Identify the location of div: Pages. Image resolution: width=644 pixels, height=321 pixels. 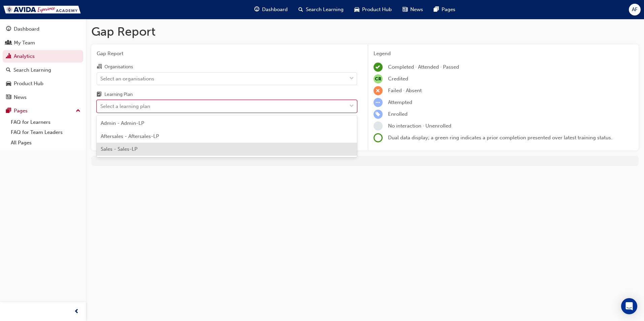
(21, 111).